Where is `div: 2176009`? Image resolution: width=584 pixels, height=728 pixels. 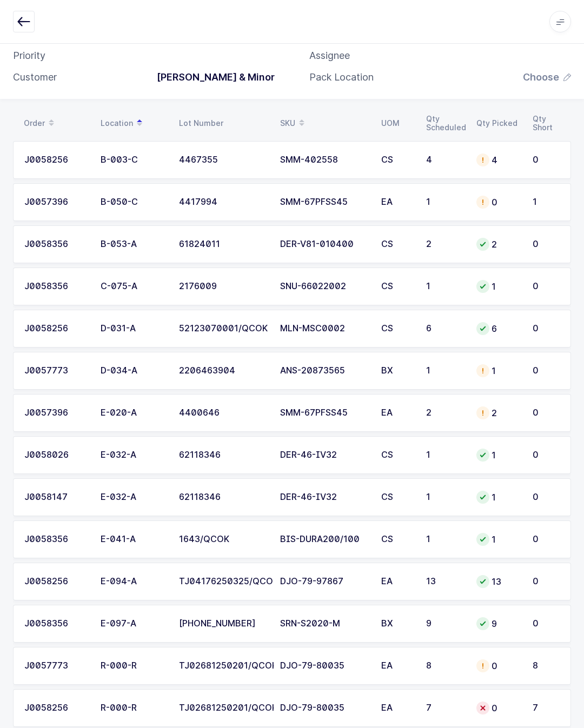
div: 2176009 is located at coordinates (223, 286).